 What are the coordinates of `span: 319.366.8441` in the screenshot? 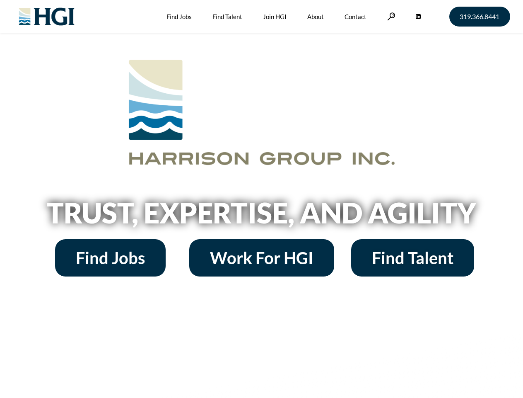 It's located at (480, 17).